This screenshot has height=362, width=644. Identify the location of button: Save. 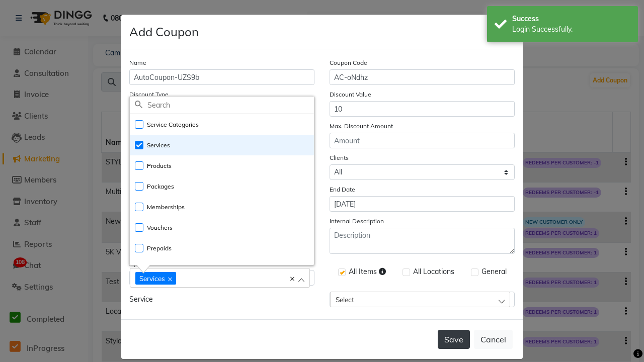
(454, 340).